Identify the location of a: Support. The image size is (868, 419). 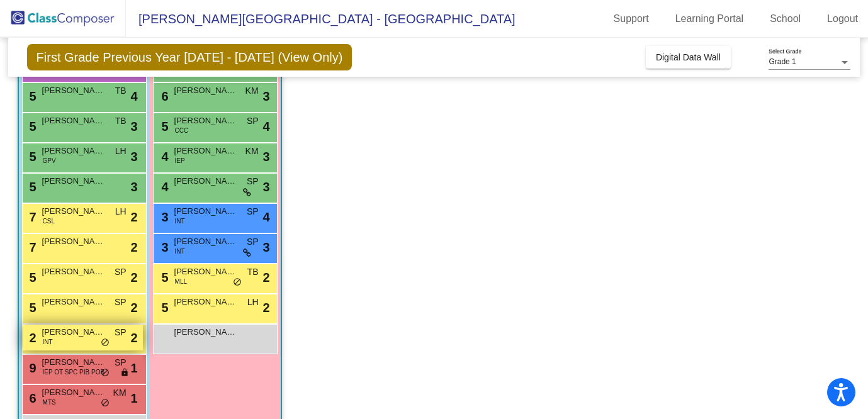
(631, 19).